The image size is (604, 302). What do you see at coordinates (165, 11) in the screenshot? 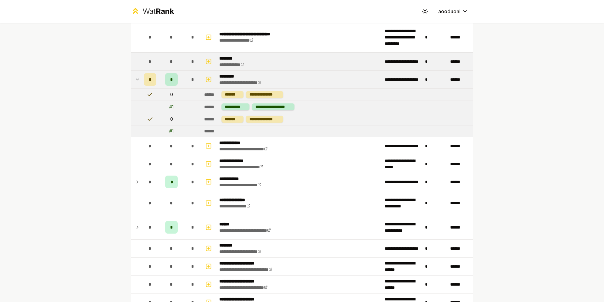
I see `span: Rank` at bounding box center [165, 11].